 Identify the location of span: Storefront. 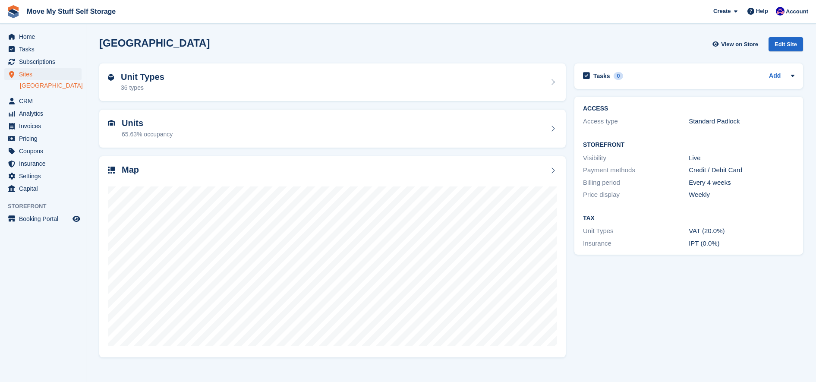
(47, 206).